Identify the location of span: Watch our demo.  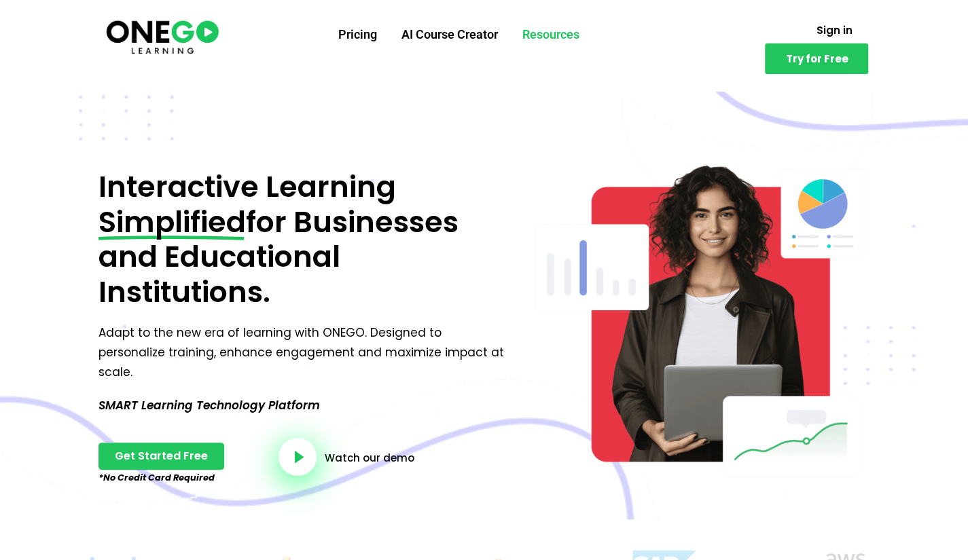
(370, 458).